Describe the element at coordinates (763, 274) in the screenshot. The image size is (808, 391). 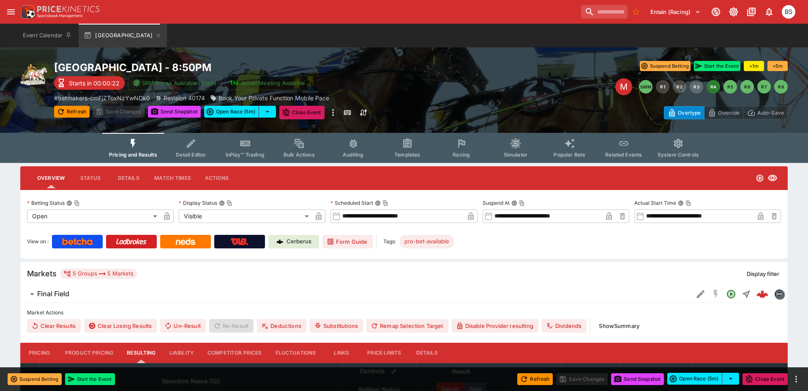
I see `button: Display filter` at that location.